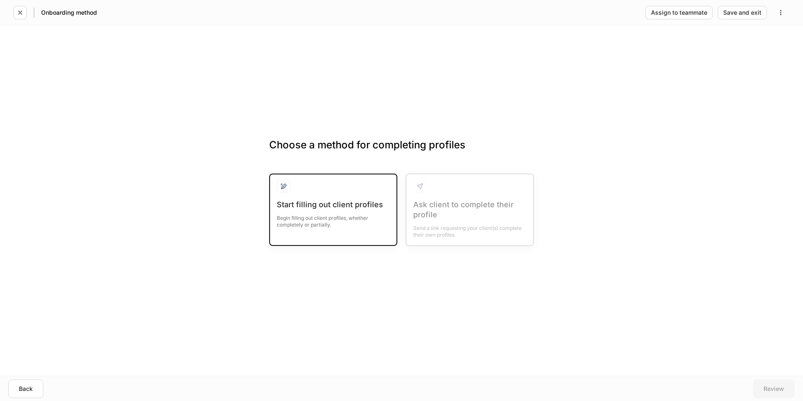  What do you see at coordinates (69, 13) in the screenshot?
I see `h5: Onboarding method` at bounding box center [69, 13].